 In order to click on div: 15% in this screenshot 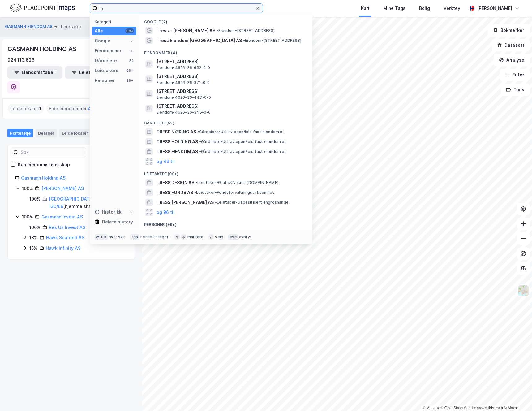, I will do `click(34, 248)`.